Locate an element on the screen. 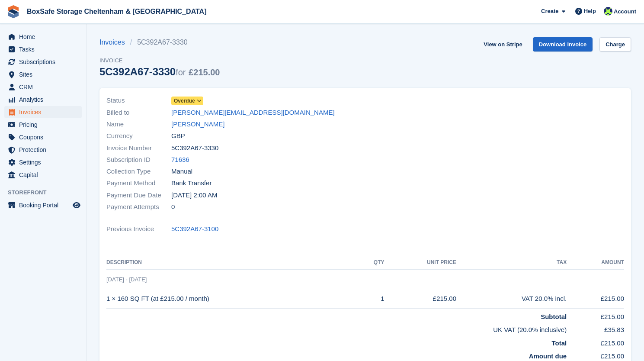 This screenshot has height=361, width=644. a: Preview store is located at coordinates (77, 205).